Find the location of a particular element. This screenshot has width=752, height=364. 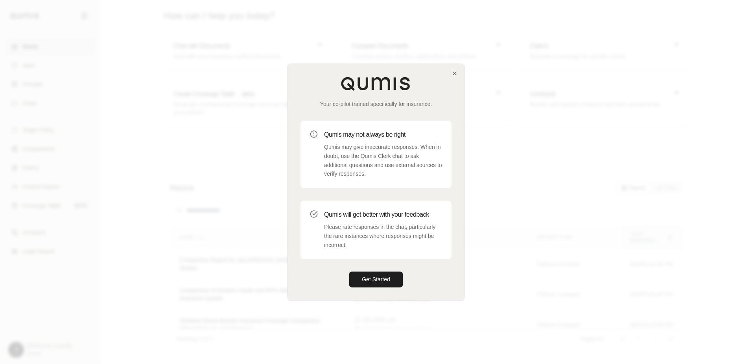

button: Get Started is located at coordinates (376, 279).